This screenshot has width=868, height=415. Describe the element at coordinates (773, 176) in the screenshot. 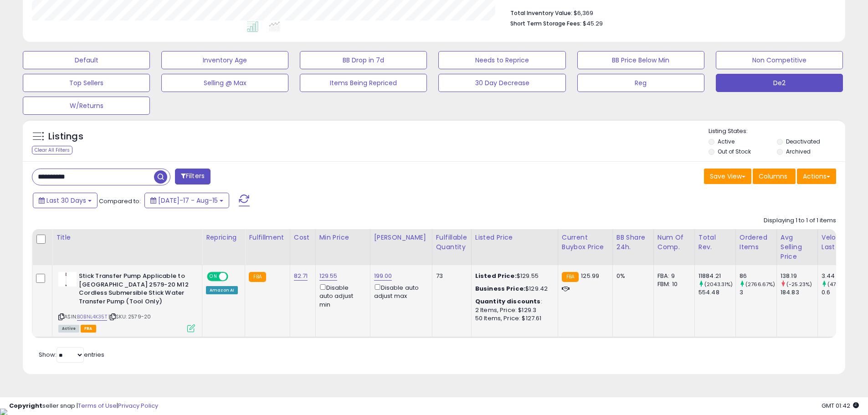

I see `span: Columns` at that location.